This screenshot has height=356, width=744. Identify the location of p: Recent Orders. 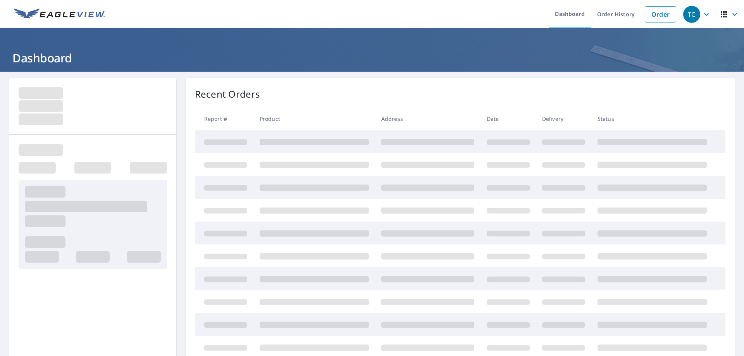
(228, 94).